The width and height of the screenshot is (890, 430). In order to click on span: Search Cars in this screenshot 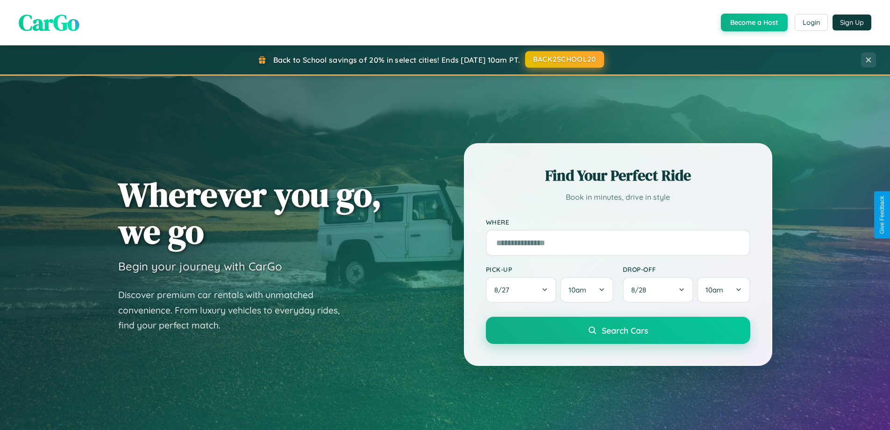, I will do `click(625, 330)`.